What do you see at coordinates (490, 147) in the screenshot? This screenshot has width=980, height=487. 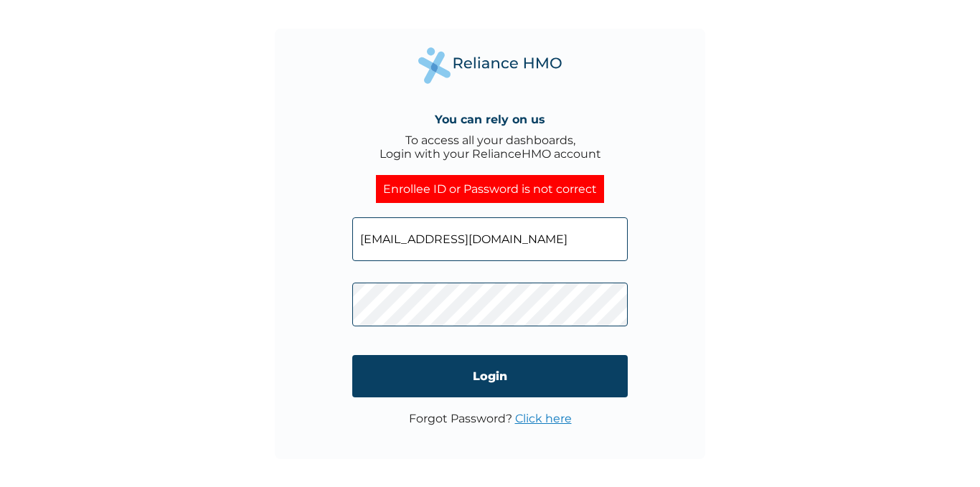 I see `div: To access all your dashboards, Login with your RelianceHMO account` at bounding box center [490, 147].